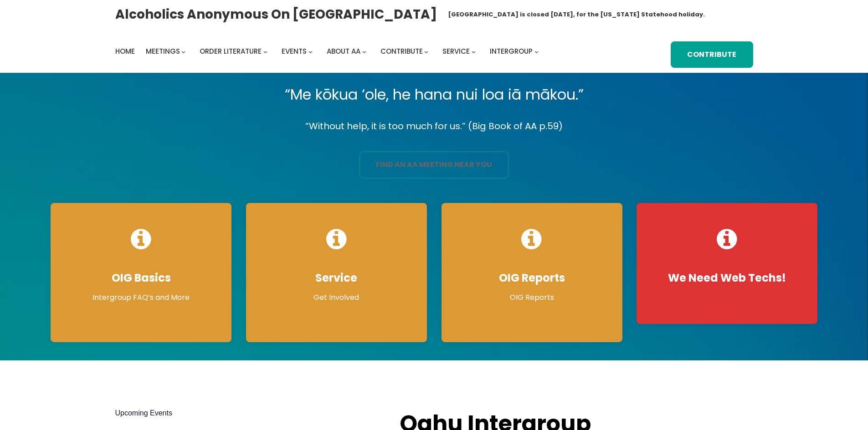 This screenshot has height=430, width=868. I want to click on button: About AA submenu, so click(364, 51).